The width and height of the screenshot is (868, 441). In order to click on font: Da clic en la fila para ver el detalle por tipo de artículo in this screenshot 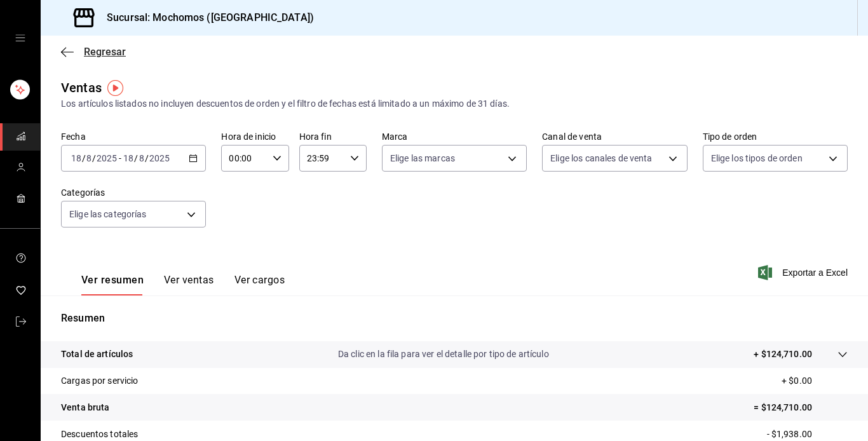, I will do `click(444, 354)`.